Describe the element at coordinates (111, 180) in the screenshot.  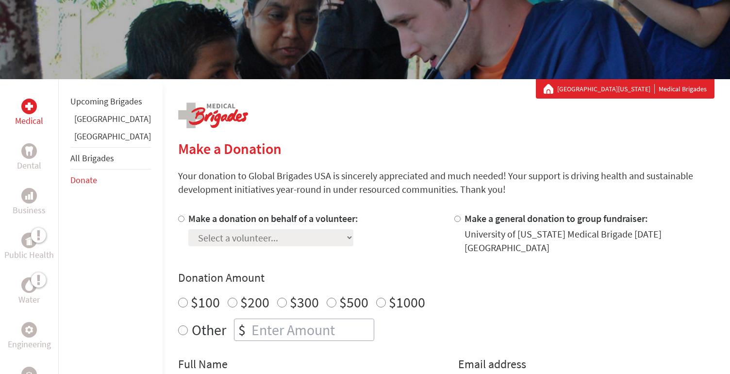
I see `li: Donate` at that location.